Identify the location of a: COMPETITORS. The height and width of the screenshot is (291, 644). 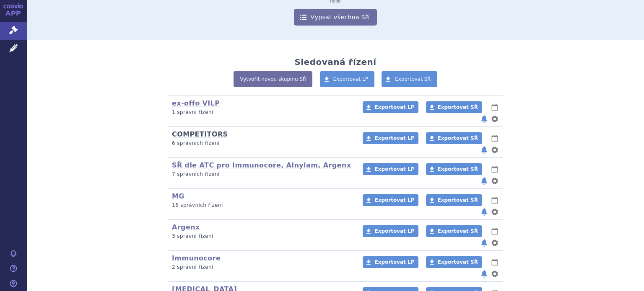
(200, 134).